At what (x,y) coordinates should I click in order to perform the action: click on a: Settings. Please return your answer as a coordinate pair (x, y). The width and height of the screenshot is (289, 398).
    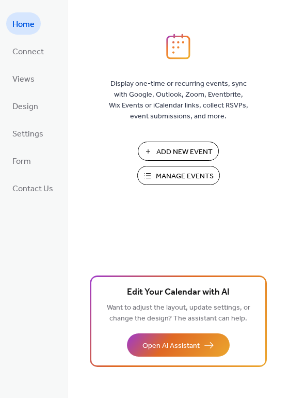
    Looking at the image, I should click on (28, 133).